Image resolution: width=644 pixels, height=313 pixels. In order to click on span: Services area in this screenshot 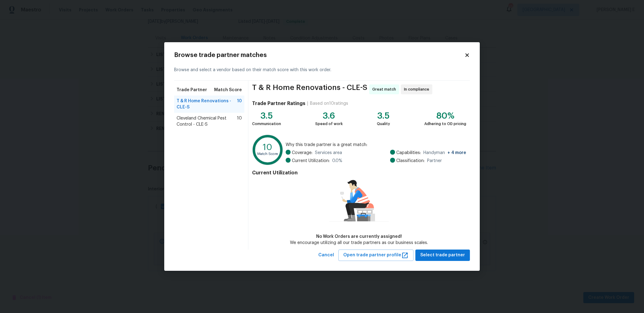, I will do `click(328, 153)`.